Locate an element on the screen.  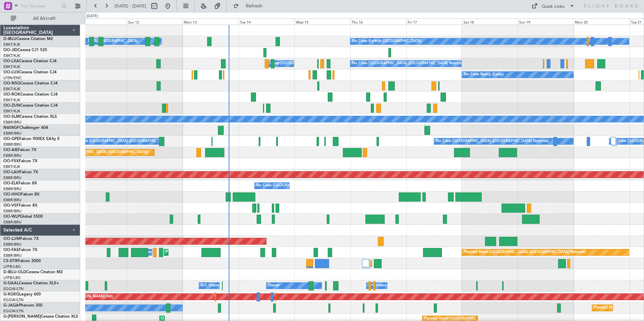
a: G-JAGAPhenom 300 is located at coordinates (23, 306).